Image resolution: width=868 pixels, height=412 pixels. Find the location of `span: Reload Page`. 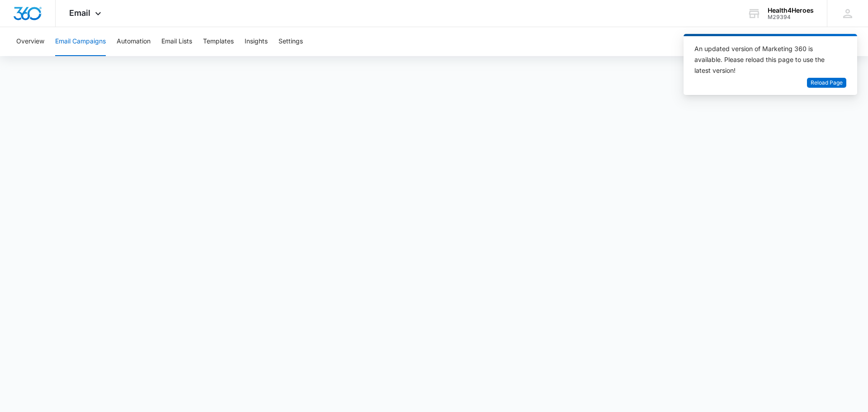

span: Reload Page is located at coordinates (827, 83).